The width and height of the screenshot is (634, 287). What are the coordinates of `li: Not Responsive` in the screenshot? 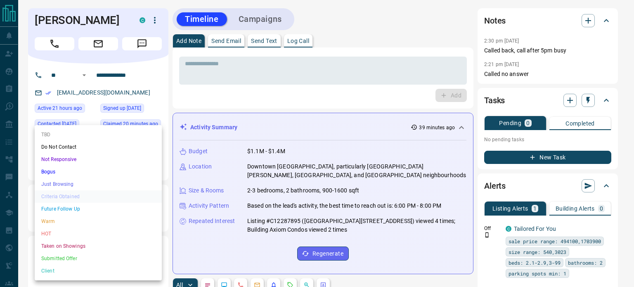 It's located at (98, 159).